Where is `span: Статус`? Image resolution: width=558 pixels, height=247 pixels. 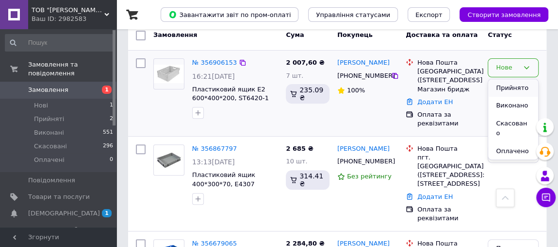
span: Статус is located at coordinates (500, 34).